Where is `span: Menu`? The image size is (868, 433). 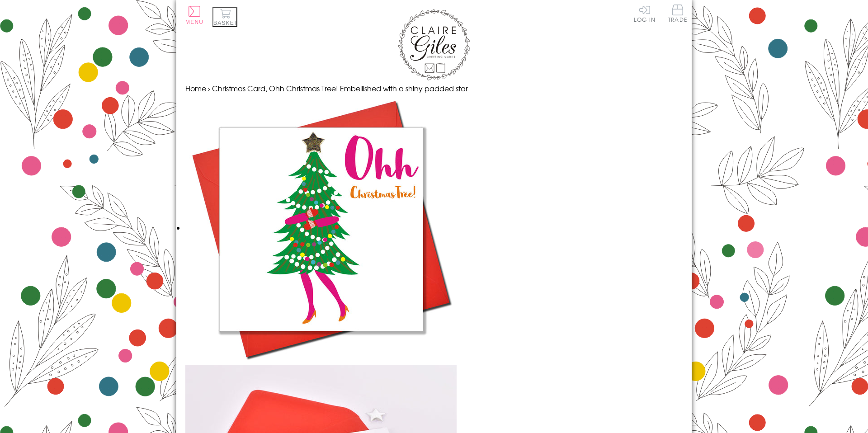
span: Menu is located at coordinates (195, 22).